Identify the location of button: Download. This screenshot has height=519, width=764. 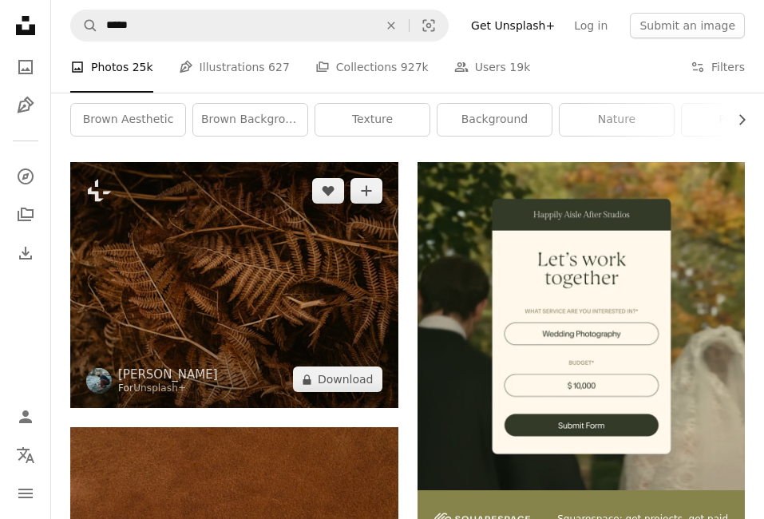
(338, 379).